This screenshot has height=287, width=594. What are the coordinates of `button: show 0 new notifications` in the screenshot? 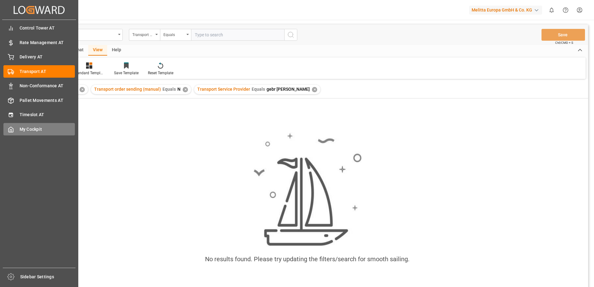 It's located at (551, 10).